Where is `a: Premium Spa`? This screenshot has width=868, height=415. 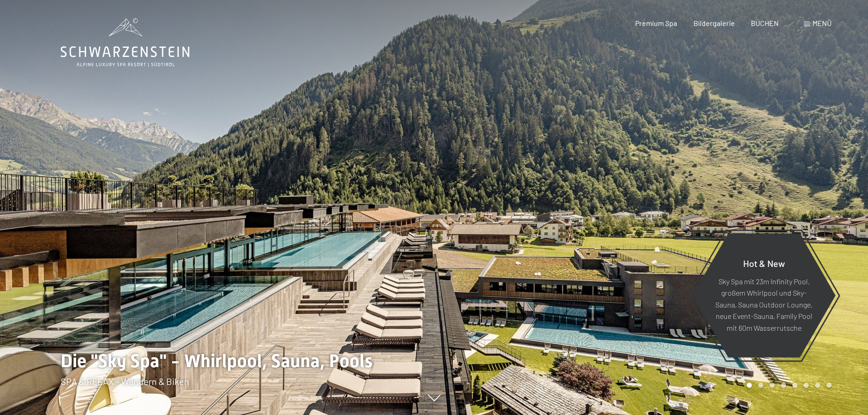
a: Premium Spa is located at coordinates (656, 23).